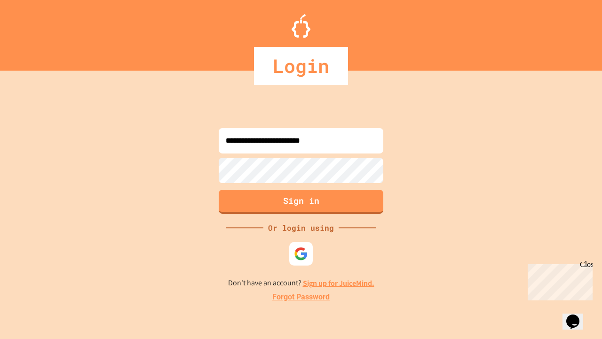  I want to click on div: Login, so click(301, 66).